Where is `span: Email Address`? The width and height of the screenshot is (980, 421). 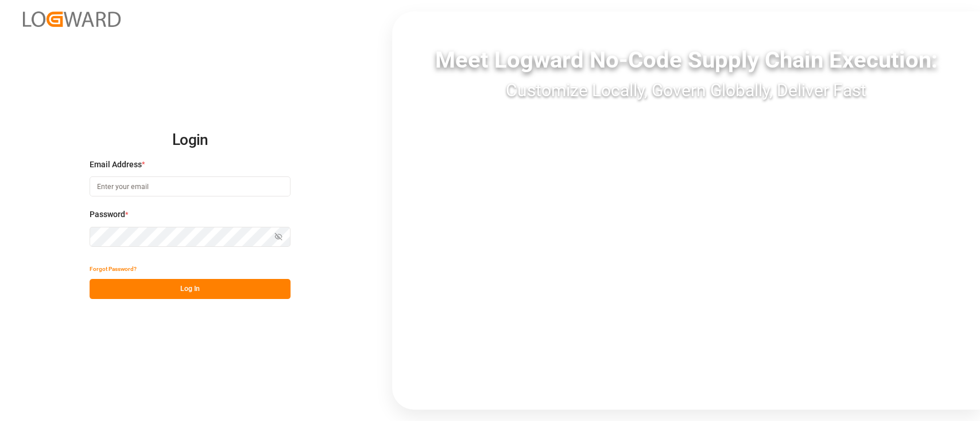 span: Email Address is located at coordinates (115, 165).